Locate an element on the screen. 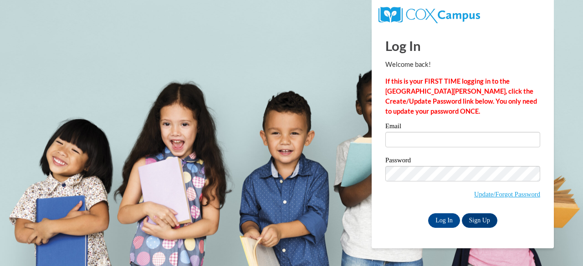  a: COX Campus is located at coordinates (429, 14).